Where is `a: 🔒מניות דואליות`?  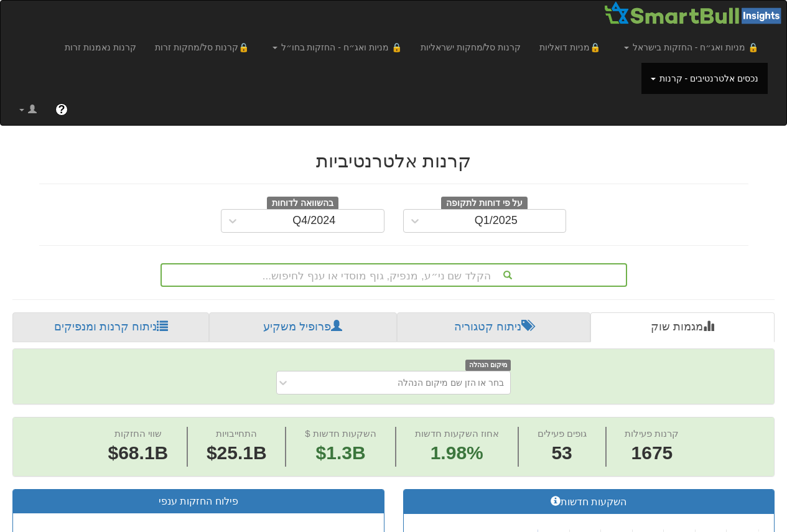 a: 🔒מניות דואליות is located at coordinates (572, 47).